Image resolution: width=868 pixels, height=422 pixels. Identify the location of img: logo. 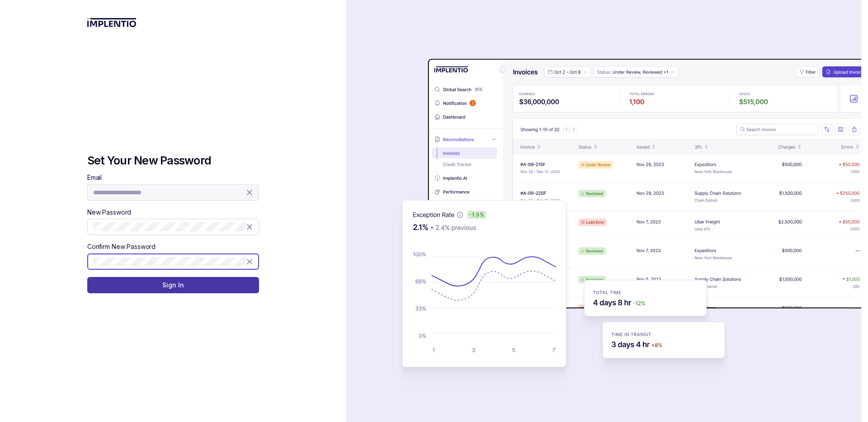
(112, 23).